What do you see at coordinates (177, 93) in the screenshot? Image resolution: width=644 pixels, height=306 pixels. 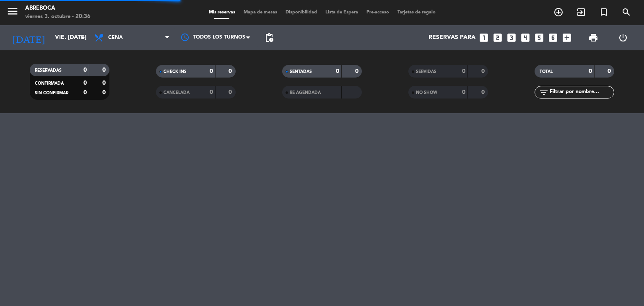 I see `span: CANCELADA` at bounding box center [177, 93].